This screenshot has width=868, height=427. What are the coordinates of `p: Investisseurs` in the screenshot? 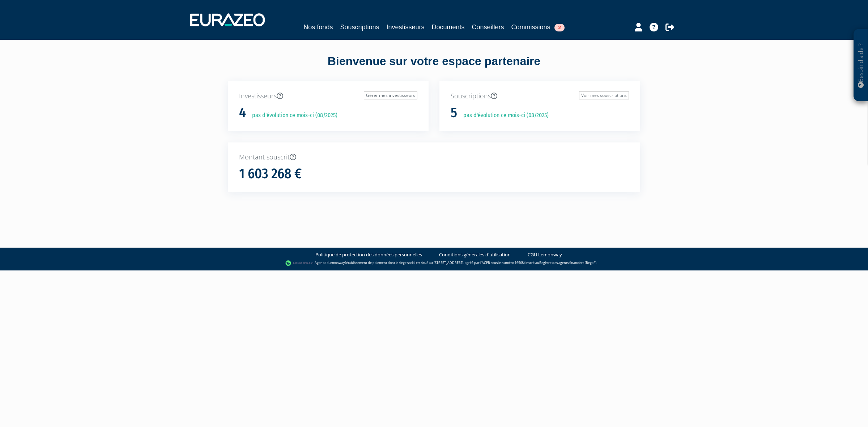 It's located at (328, 96).